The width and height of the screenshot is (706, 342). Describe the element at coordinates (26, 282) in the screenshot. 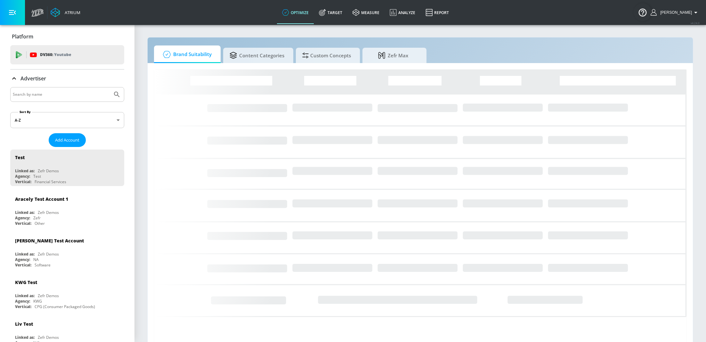

I see `div: KWG Test` at that location.